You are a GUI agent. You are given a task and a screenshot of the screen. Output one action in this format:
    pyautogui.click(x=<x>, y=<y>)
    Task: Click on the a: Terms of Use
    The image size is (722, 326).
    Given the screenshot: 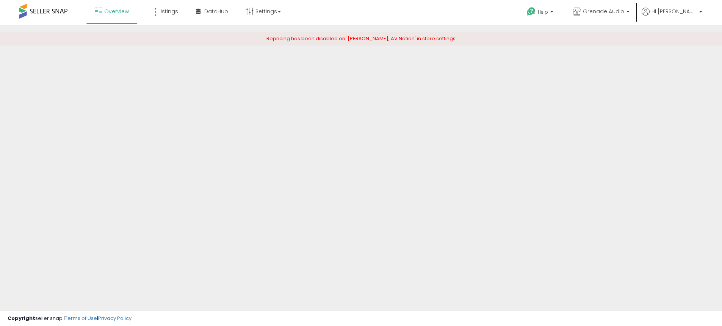 What is the action you would take?
    pyautogui.click(x=81, y=318)
    